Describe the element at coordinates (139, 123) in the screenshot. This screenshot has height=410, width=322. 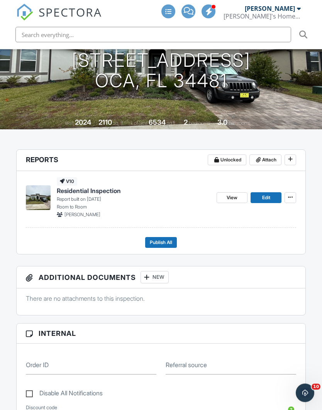
I see `span: Lot Size` at that location.